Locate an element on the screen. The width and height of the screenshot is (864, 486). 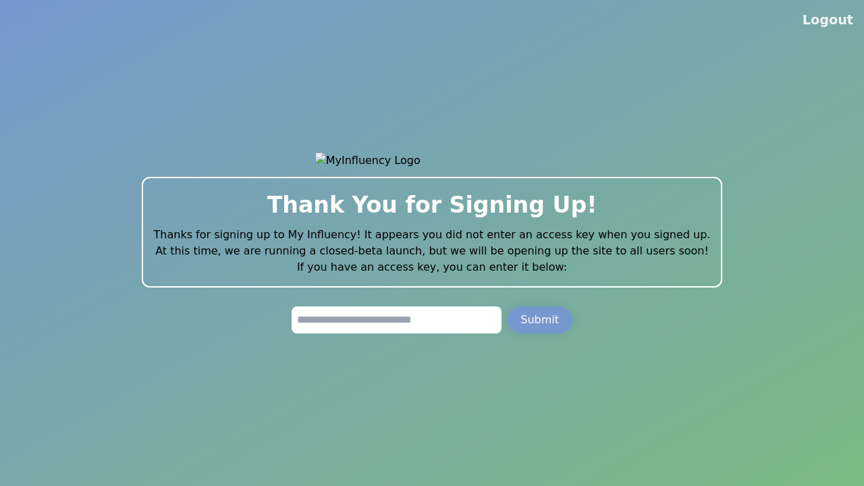
div: Submit is located at coordinates (539, 320).